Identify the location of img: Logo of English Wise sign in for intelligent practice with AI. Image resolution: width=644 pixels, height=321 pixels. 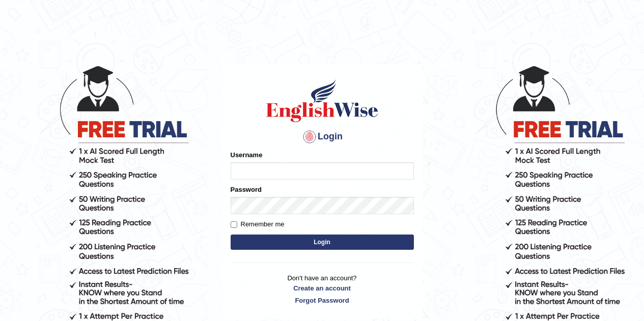
(322, 101).